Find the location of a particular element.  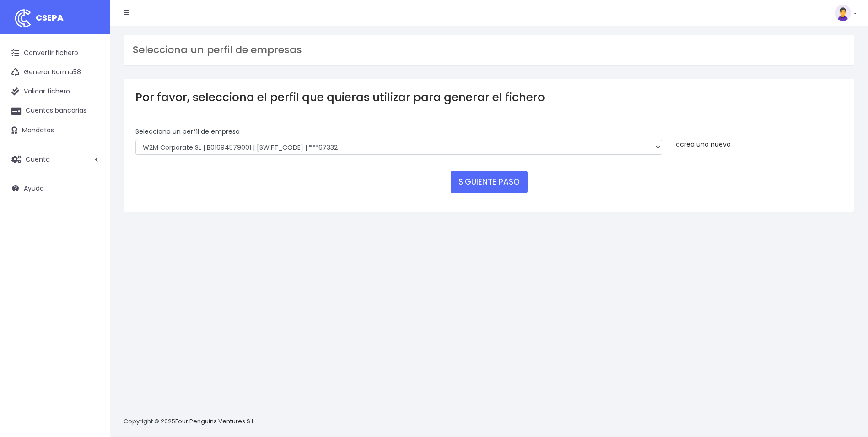

h3: Por favor, selecciona el perfil que quieras utilizar para generar el fichero is located at coordinates (489, 97).